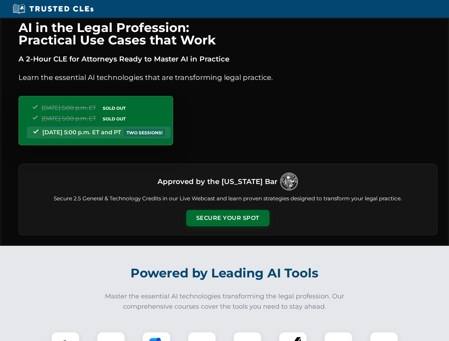 The width and height of the screenshot is (449, 341). Describe the element at coordinates (228, 59) in the screenshot. I see `p: A 2-Hour CLE for Attorneys Ready to Master AI in Practice` at that location.